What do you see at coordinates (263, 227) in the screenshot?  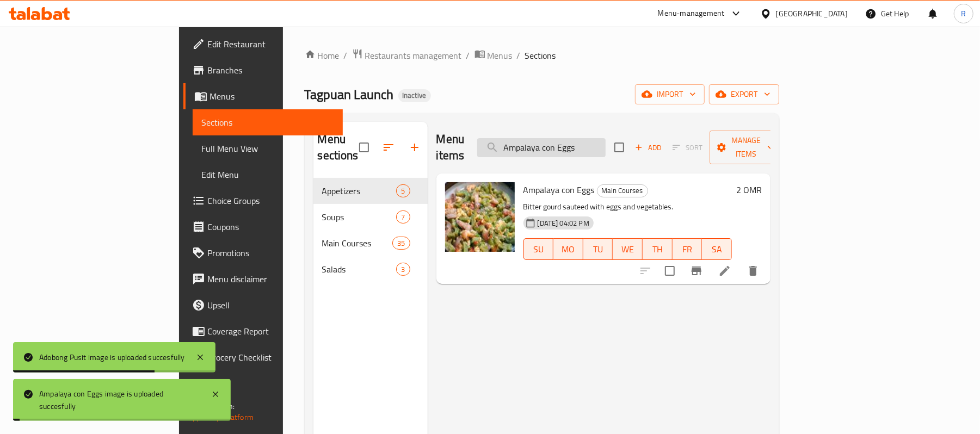 I see `a: Coupons` at bounding box center [263, 227].